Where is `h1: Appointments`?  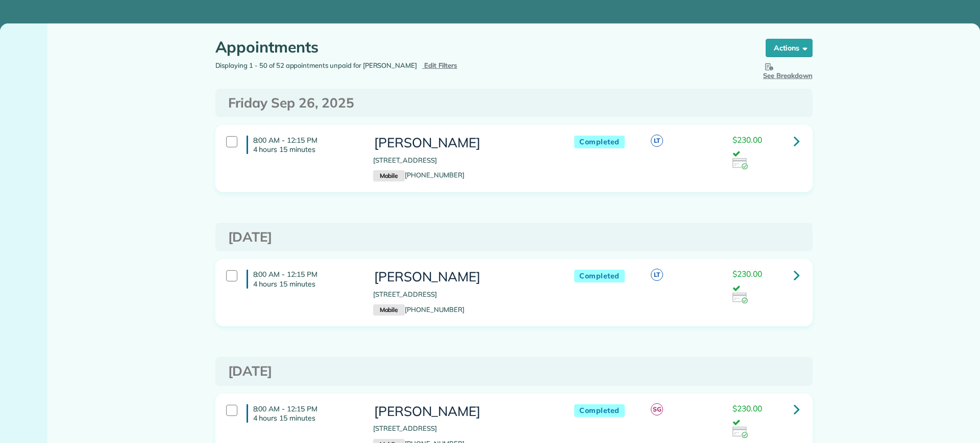 h1: Appointments is located at coordinates (481, 47).